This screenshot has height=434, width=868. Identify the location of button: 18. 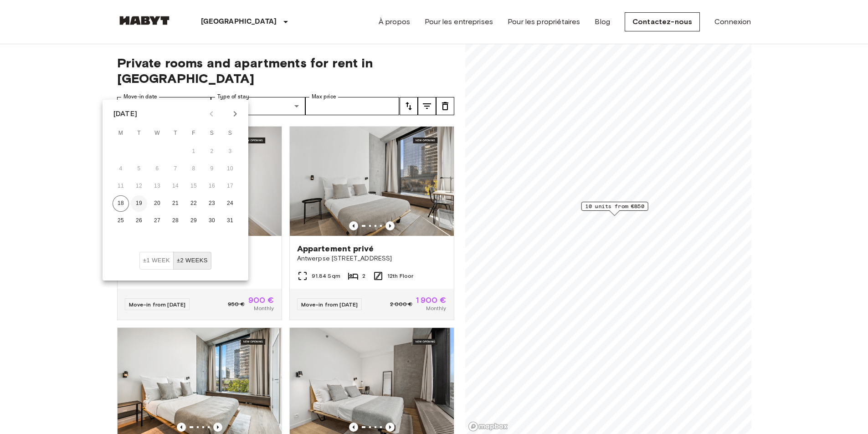
(121, 204).